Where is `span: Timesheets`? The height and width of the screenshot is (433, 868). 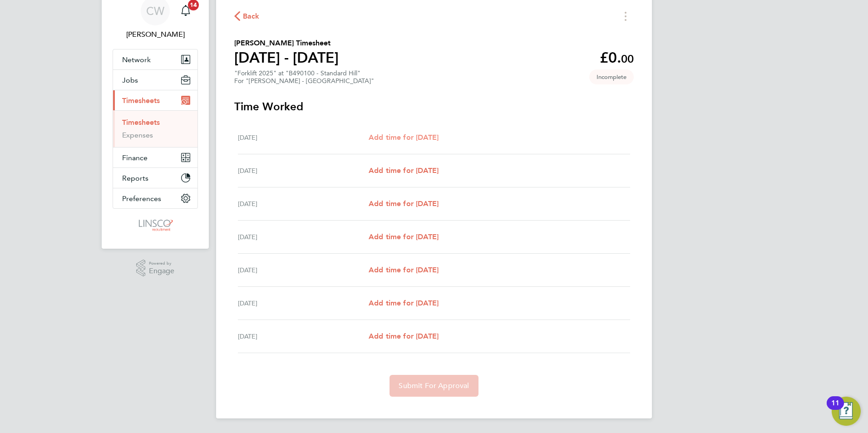
span: Timesheets is located at coordinates (141, 100).